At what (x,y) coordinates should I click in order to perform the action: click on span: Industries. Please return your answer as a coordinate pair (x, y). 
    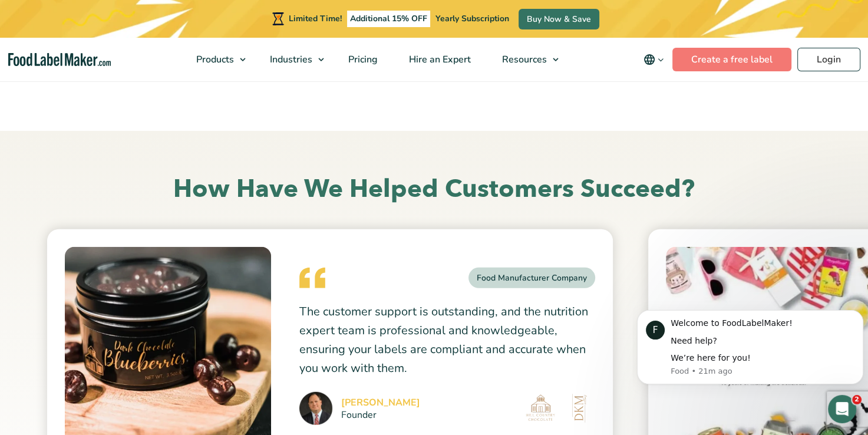
    Looking at the image, I should click on (290, 59).